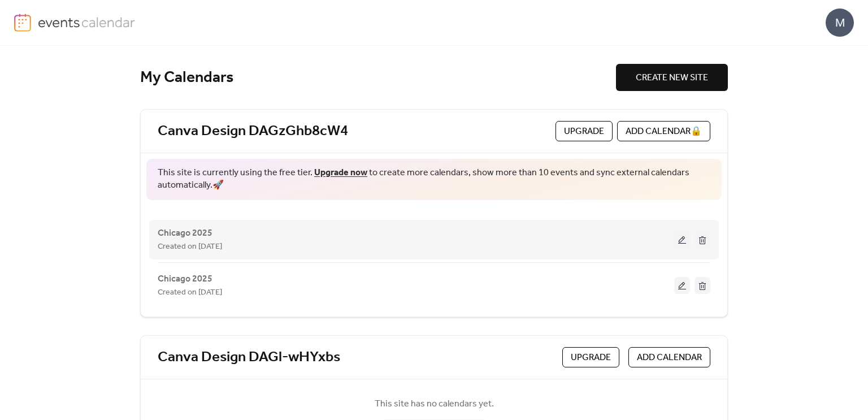 The image size is (868, 420). Describe the element at coordinates (249, 358) in the screenshot. I see `a: Canva Design DAGl-wHYxbs` at that location.